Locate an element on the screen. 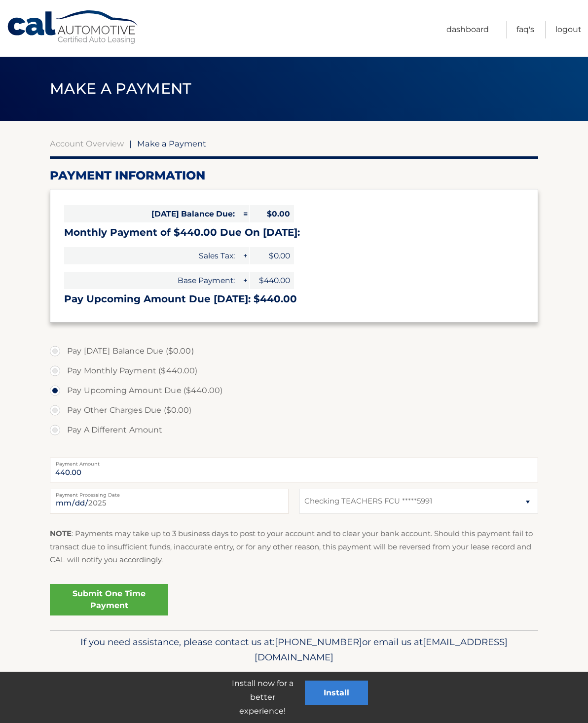 This screenshot has height=723, width=588. a: Dashboard is located at coordinates (468, 29).